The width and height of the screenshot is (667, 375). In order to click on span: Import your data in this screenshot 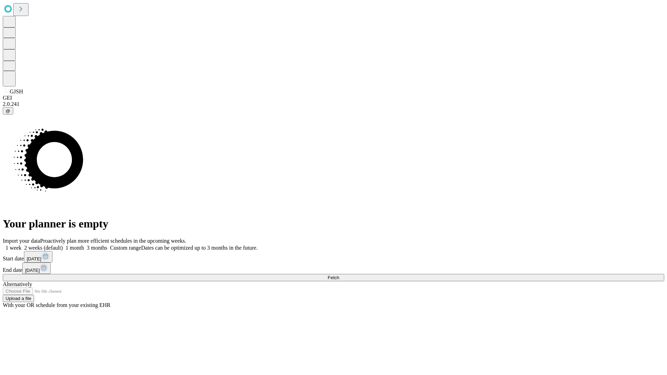, I will do `click(22, 241)`.